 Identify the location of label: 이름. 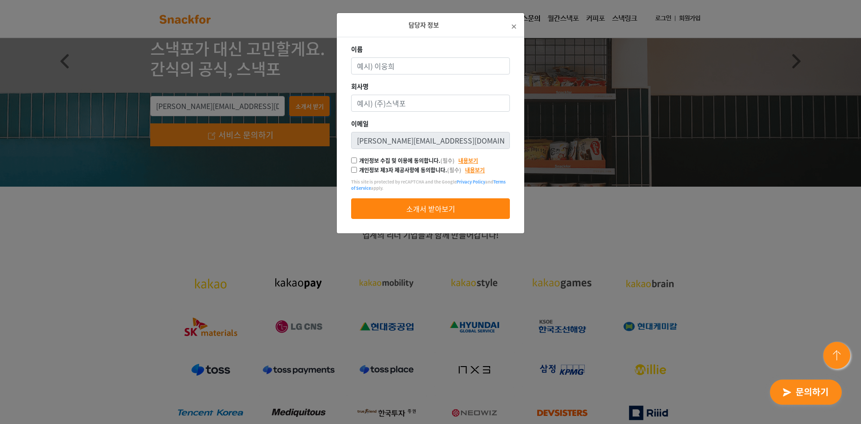
(357, 49).